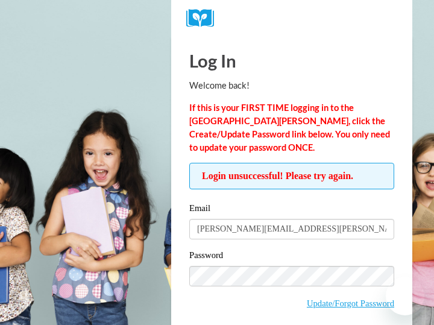  What do you see at coordinates (292, 86) in the screenshot?
I see `p: Welcome back!` at bounding box center [292, 86].